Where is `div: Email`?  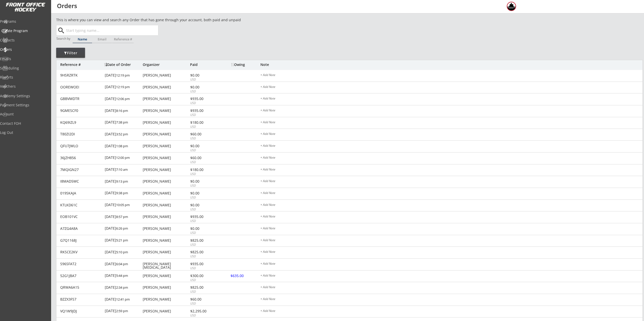
div: Email is located at coordinates (102, 39).